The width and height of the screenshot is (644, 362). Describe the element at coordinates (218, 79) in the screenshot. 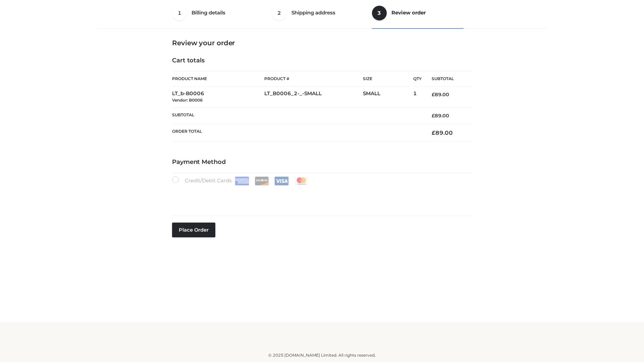

I see `th: Product Name` at that location.